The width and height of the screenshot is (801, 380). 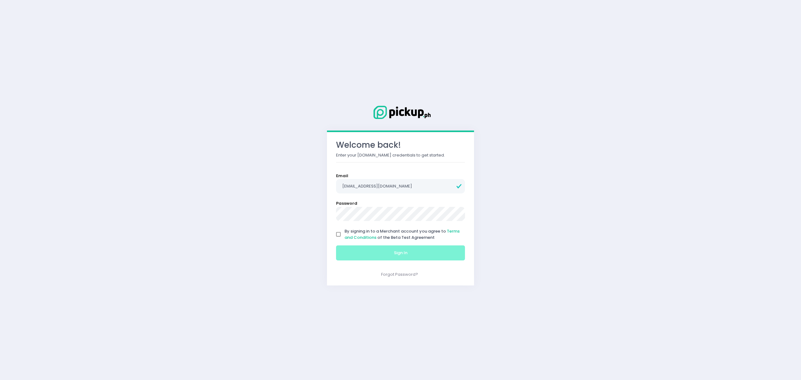 I want to click on a: Terms and Conditions, so click(x=402, y=234).